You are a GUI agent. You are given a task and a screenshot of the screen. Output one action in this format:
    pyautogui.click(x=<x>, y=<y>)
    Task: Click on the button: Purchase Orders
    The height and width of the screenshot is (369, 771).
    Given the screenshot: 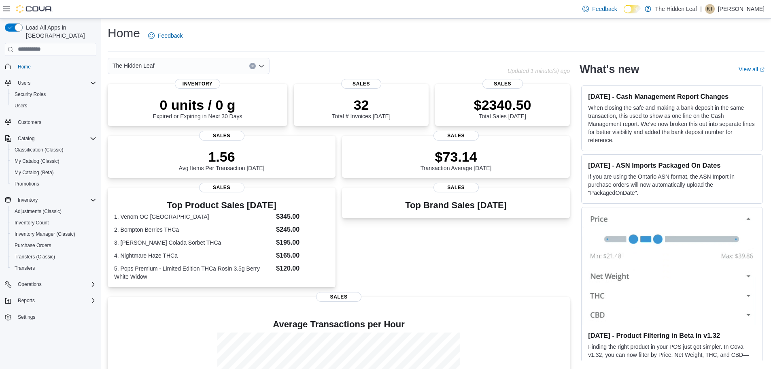 What is the action you would take?
    pyautogui.click(x=54, y=245)
    